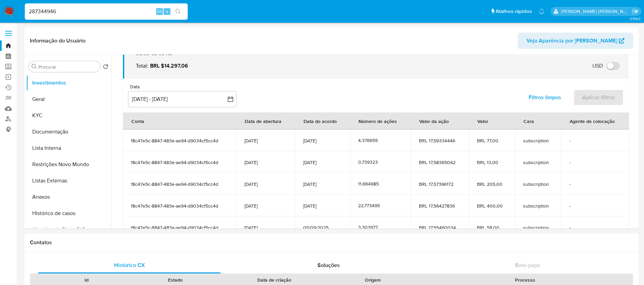  What do you see at coordinates (69, 115) in the screenshot?
I see `button: KYC` at bounding box center [69, 115].